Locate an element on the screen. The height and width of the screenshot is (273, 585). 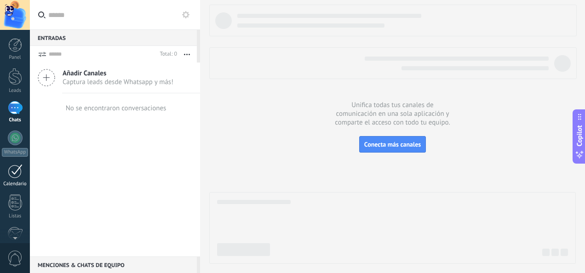
span: Captura leads desde Whatsapp y más! is located at coordinates (118, 82).